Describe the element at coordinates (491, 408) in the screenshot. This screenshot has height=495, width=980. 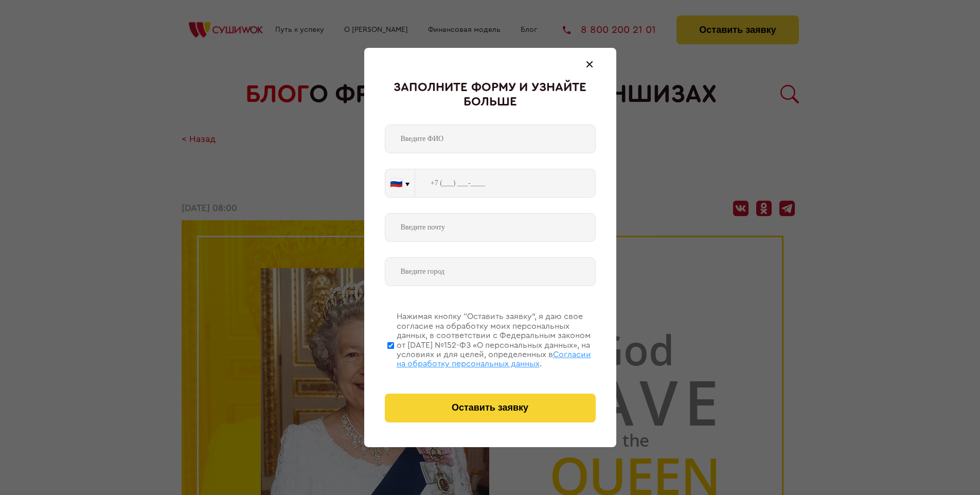
I see `button: Оставить заявку` at that location.